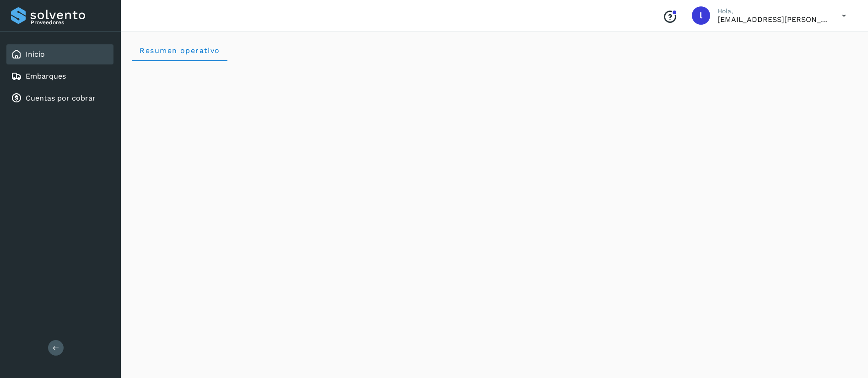  I want to click on p: Proveedores, so click(70, 22).